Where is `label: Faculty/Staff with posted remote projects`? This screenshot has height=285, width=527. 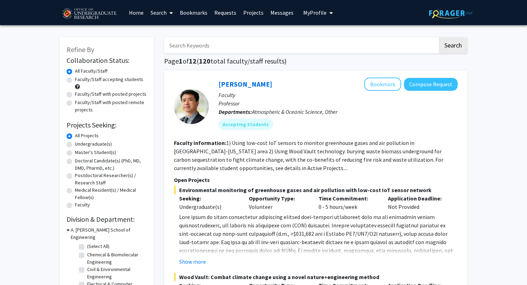 label: Faculty/Staff with posted remote projects is located at coordinates (111, 106).